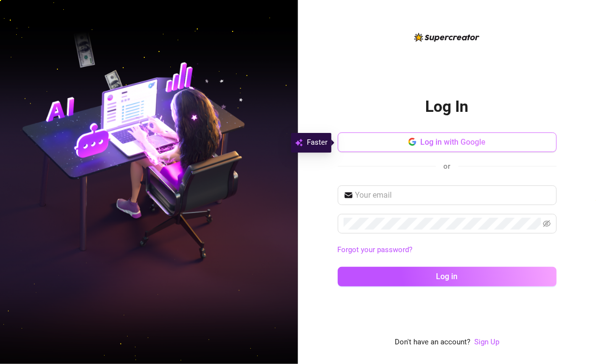 The width and height of the screenshot is (596, 364). I want to click on input: Your email, so click(453, 196).